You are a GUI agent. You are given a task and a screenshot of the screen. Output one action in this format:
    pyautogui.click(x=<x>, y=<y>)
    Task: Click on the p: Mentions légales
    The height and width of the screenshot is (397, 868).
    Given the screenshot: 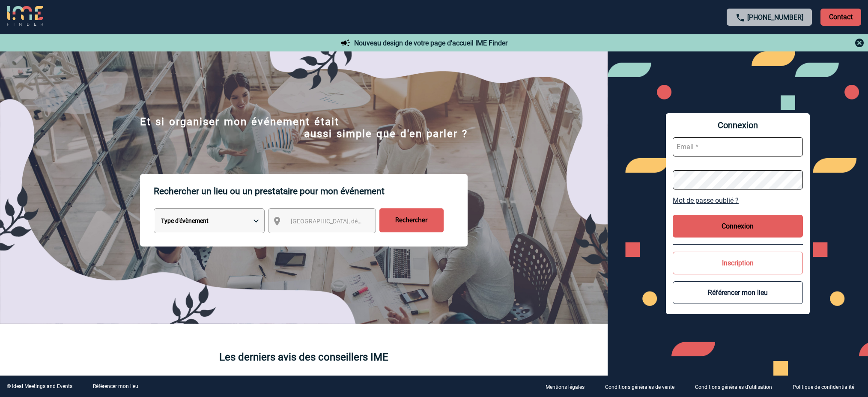 What is the action you would take?
    pyautogui.click(x=564, y=387)
    